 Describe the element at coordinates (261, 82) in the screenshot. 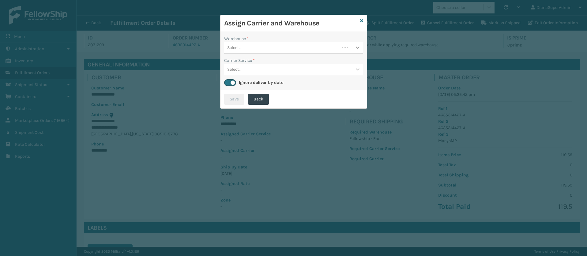

I see `label: Ignore deliver by date` at that location.